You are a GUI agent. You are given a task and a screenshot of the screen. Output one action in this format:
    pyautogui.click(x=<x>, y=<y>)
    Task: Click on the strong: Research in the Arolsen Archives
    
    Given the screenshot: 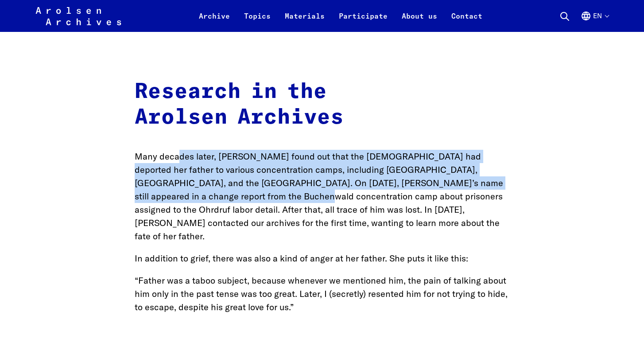 What is the action you would take?
    pyautogui.click(x=239, y=105)
    